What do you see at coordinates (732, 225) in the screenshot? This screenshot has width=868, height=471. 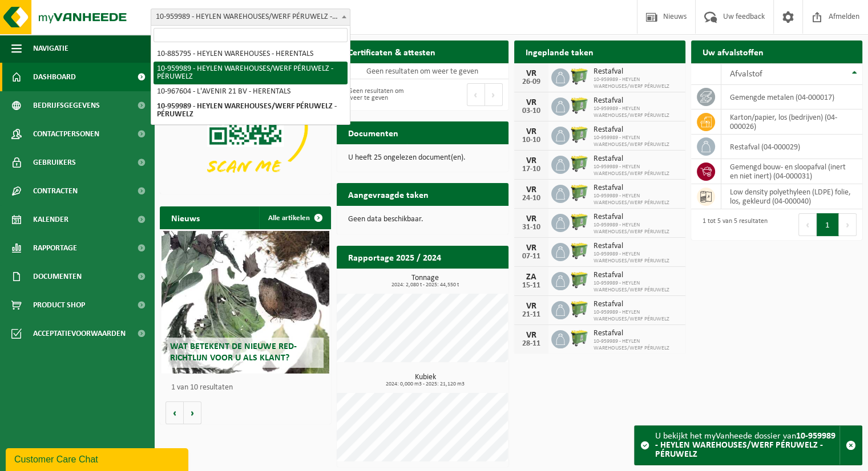 I see `div: 1 tot 5 van 5 resultaten` at bounding box center [732, 225].